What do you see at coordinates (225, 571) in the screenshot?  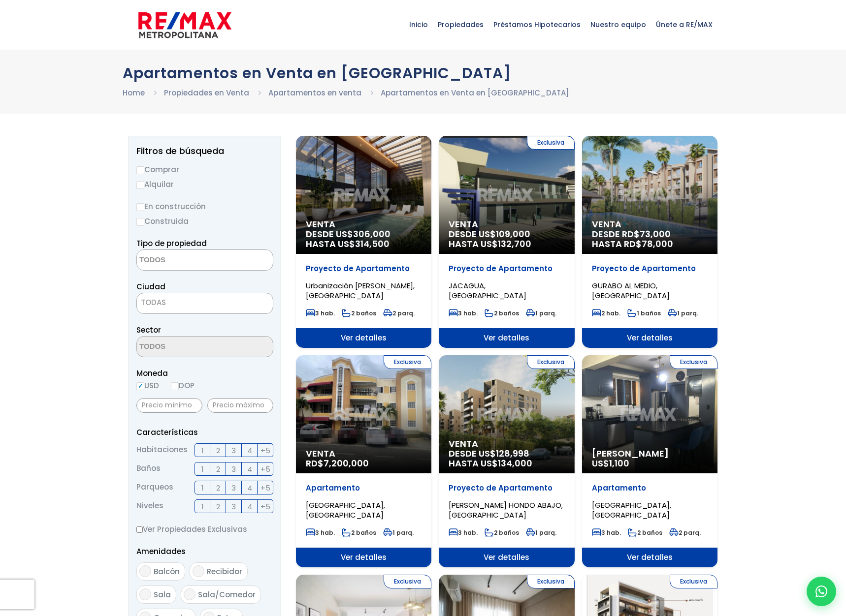 I see `span: Recibidor` at bounding box center [225, 571].